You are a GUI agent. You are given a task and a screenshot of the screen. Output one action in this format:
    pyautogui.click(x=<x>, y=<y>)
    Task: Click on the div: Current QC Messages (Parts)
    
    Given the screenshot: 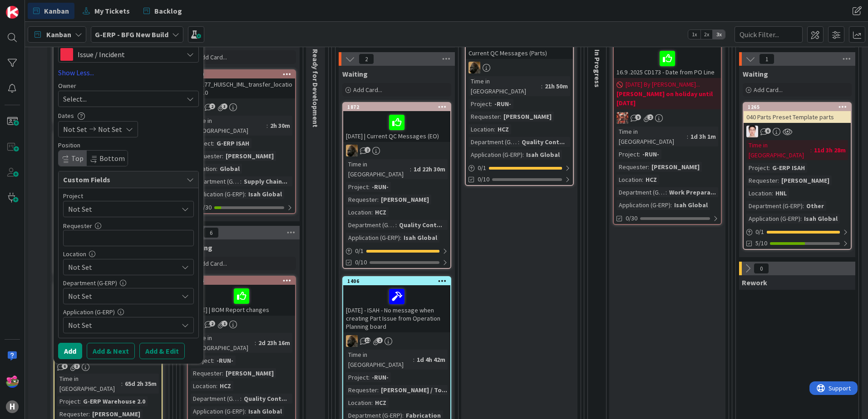 What is the action you would take?
    pyautogui.click(x=519, y=49)
    